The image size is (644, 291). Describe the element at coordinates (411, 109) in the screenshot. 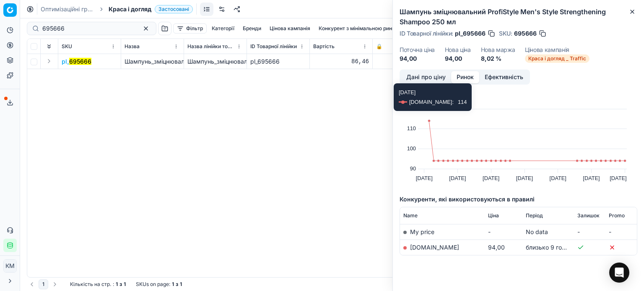

I see `text: 120` at that location.